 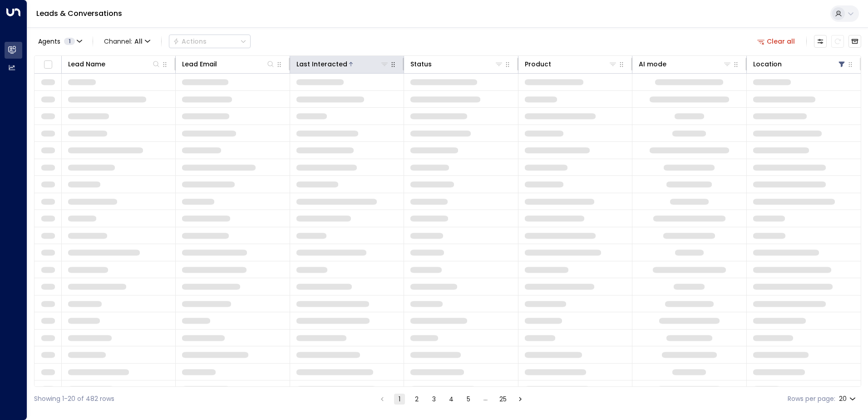 I want to click on button: Customize, so click(x=821, y=41).